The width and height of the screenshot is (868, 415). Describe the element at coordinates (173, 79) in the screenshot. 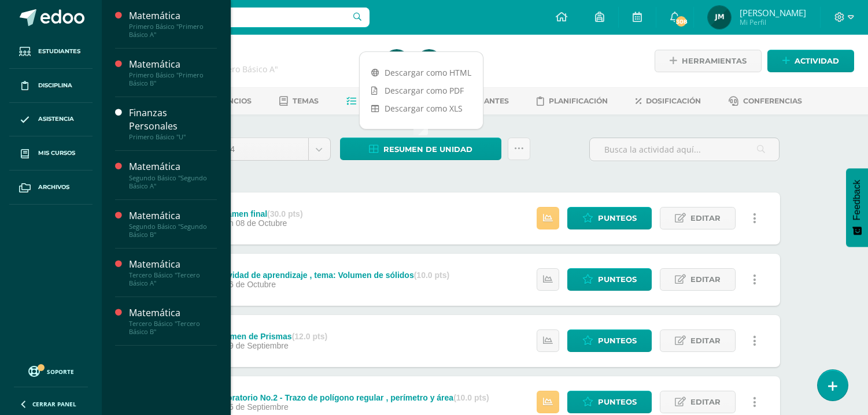

I see `div: Primero Básico "Primero Básico B"` at that location.